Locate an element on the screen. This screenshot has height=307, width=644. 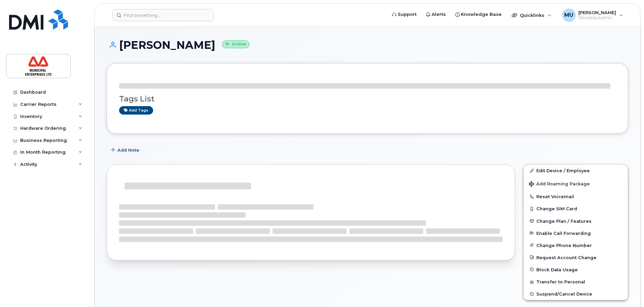
button: Change Plan / Features is located at coordinates (576, 221).